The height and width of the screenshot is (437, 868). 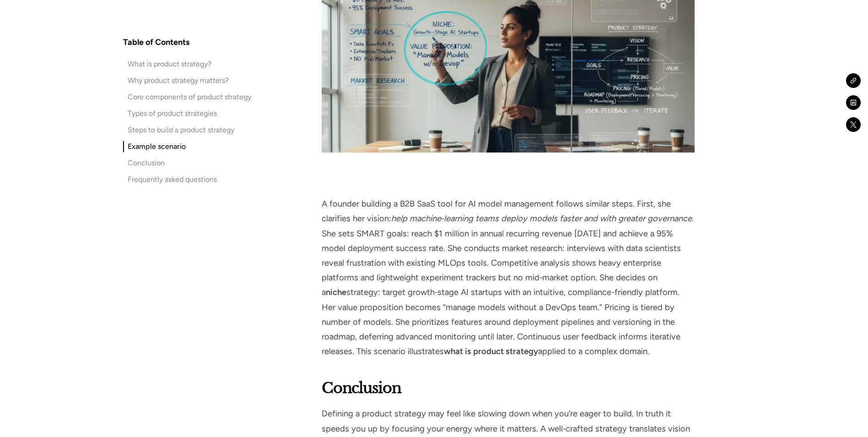 What do you see at coordinates (169, 64) in the screenshot?
I see `div: What is product strategy?` at bounding box center [169, 64].